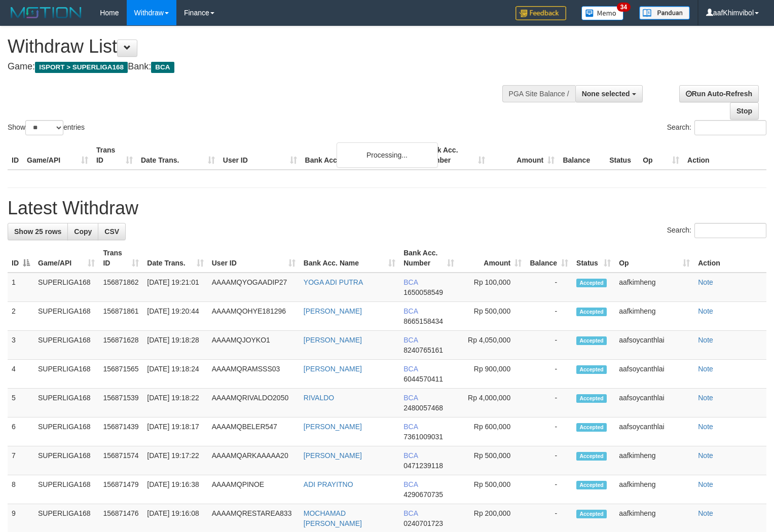  Describe the element at coordinates (121, 288) in the screenshot. I see `td: 156871862` at that location.